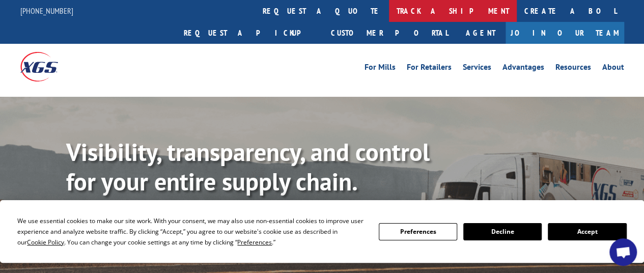 This screenshot has height=273, width=644. Describe the element at coordinates (418, 232) in the screenshot. I see `button: Preferences` at that location.